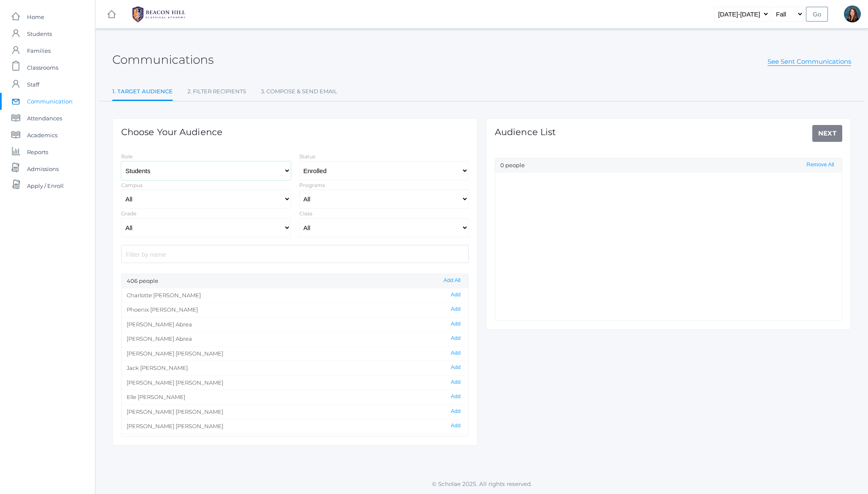 The image size is (868, 494). Describe the element at coordinates (159, 14) in the screenshot. I see `img: 1_BHCALogos-05.png` at that location.